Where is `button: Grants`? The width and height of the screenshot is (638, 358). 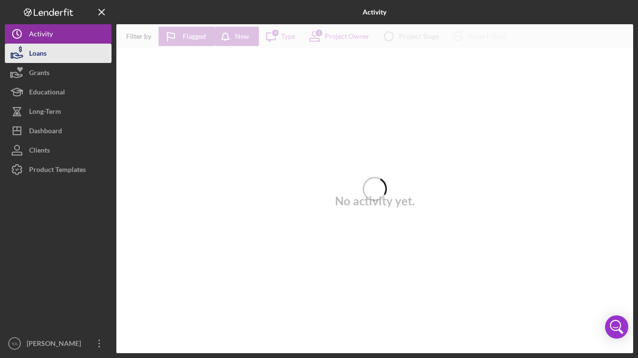 button: Grants is located at coordinates (58, 73).